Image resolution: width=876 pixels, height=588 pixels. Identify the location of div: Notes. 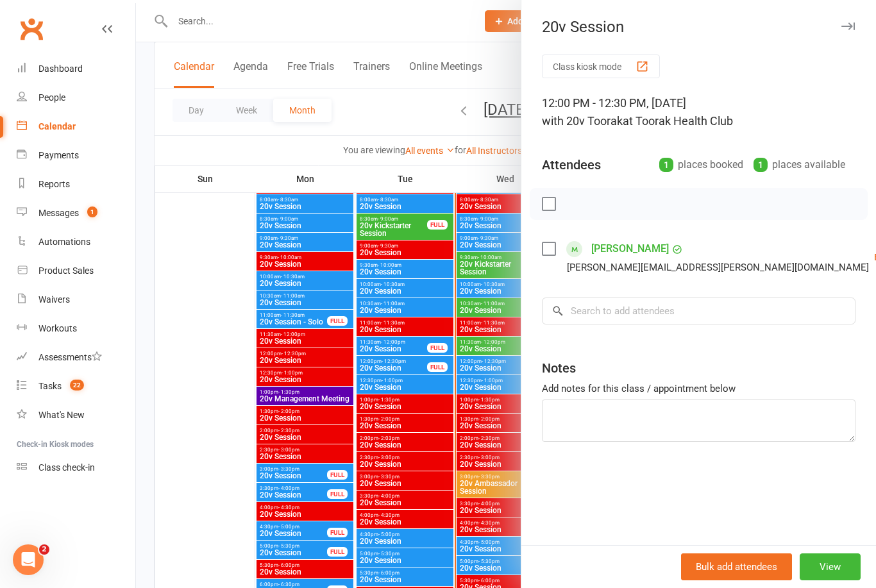
(558, 368).